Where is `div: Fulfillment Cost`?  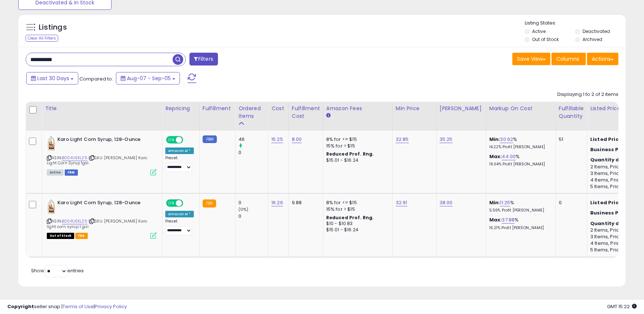
div: Fulfillment Cost is located at coordinates (306, 112).